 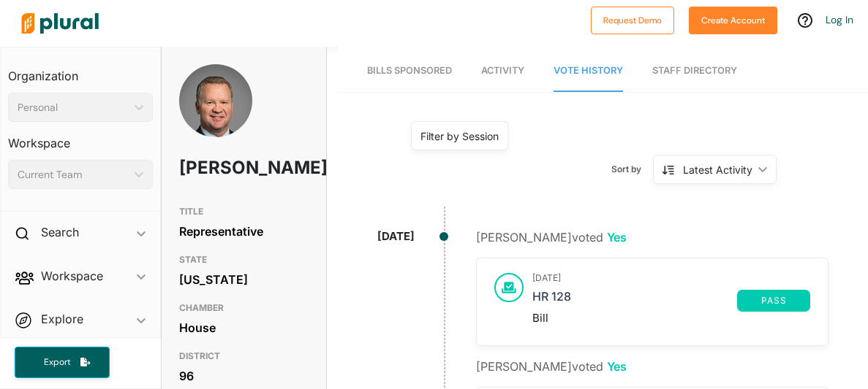 What do you see at coordinates (244, 212) in the screenshot?
I see `h3: TITLE` at bounding box center [244, 212].